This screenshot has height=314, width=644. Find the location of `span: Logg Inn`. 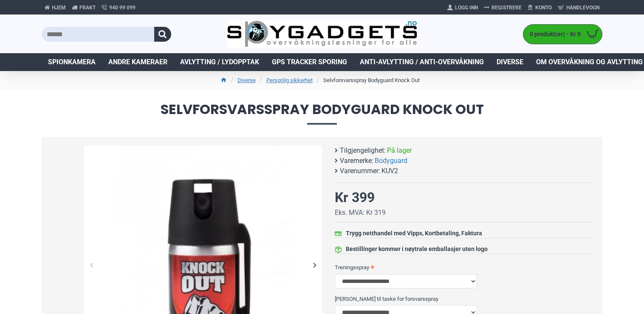

span: Logg Inn is located at coordinates (467, 7).